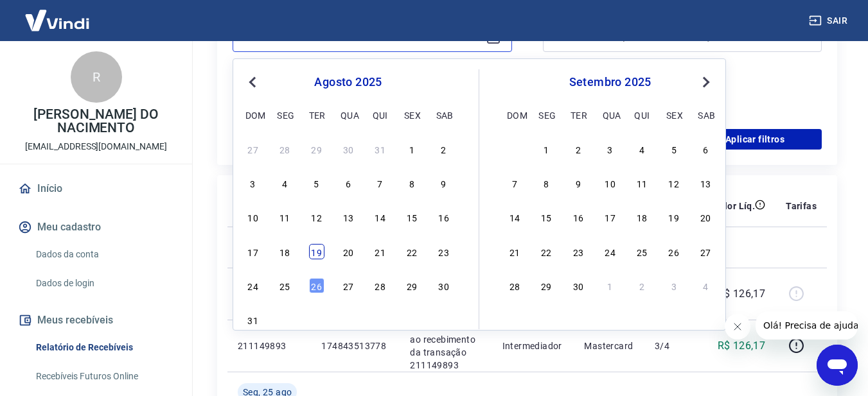 The height and width of the screenshot is (396, 868). What do you see at coordinates (103, 283) in the screenshot?
I see `a: Dados de login` at bounding box center [103, 283].